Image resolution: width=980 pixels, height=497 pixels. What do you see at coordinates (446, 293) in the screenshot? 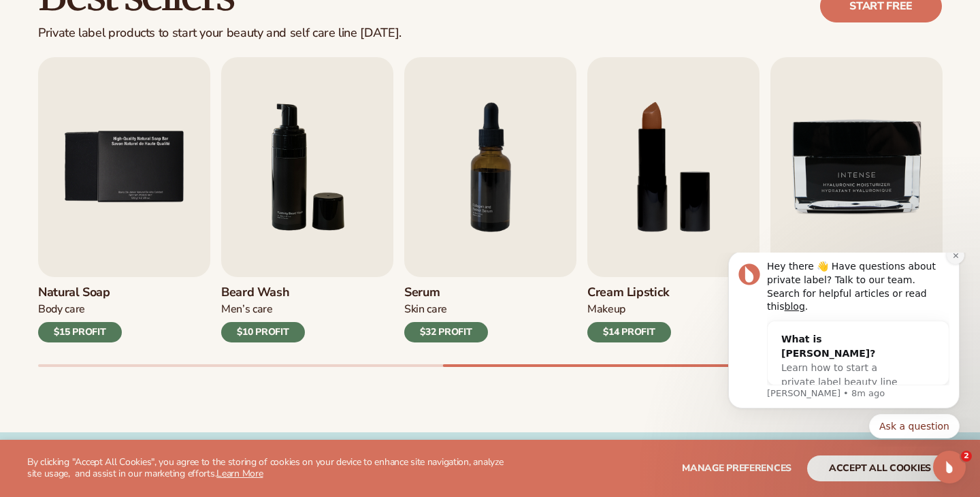
I see `h3: Serum` at bounding box center [446, 293].